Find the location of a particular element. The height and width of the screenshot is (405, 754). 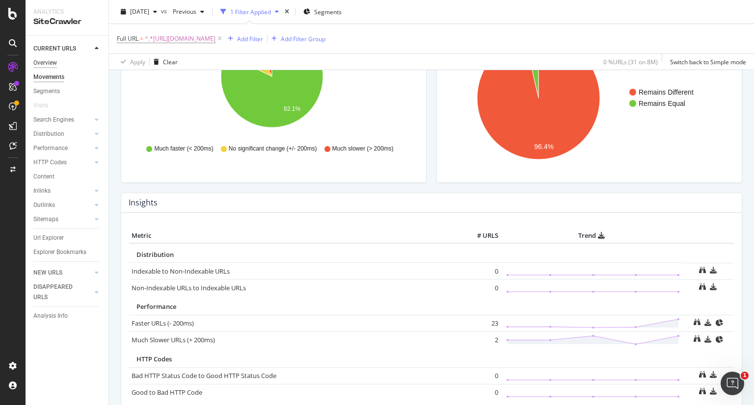

a: Movements is located at coordinates (67, 77).